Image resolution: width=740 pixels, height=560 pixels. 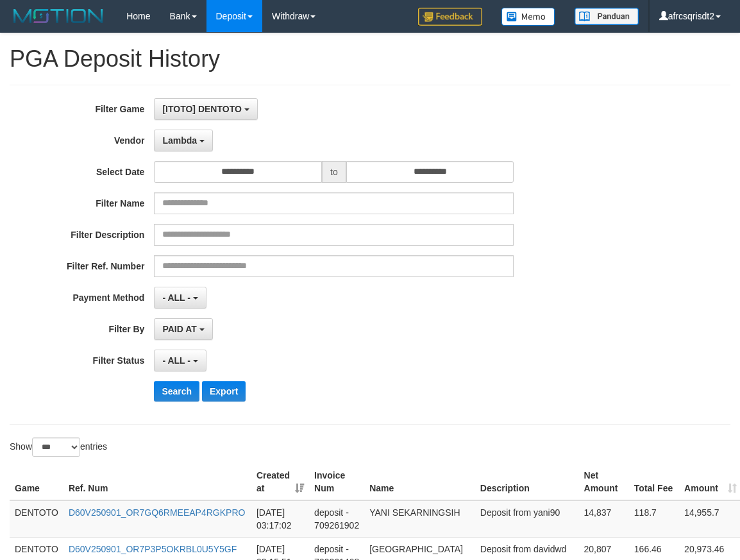 What do you see at coordinates (152, 549) in the screenshot?
I see `a: D60V250901_OR7P3P5OKRBL0U5Y5GF` at bounding box center [152, 549].